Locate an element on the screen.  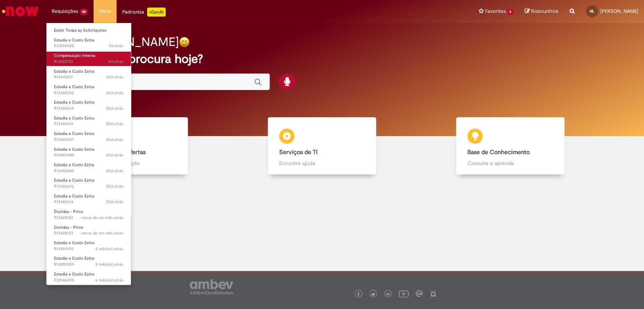
img: logo_footer_youtube.png is located at coordinates (403, 294).